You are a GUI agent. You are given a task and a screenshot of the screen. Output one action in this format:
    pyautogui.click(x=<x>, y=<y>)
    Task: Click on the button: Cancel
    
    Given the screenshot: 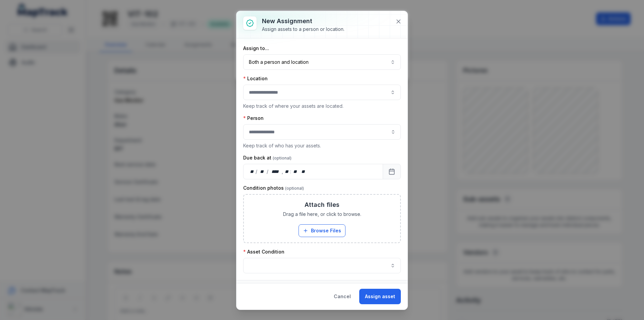 What is the action you would take?
    pyautogui.click(x=342, y=296)
    